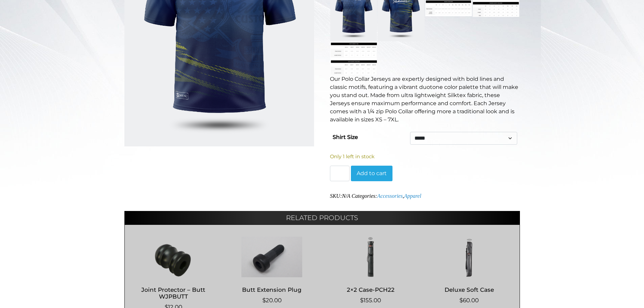 The width and height of the screenshot is (644, 308). I want to click on img: Deluxe Soft Case, so click(469, 257).